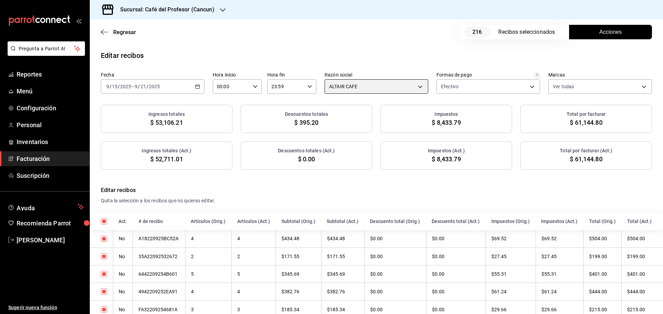 The width and height of the screenshot is (663, 314). I want to click on span: 216, so click(477, 32).